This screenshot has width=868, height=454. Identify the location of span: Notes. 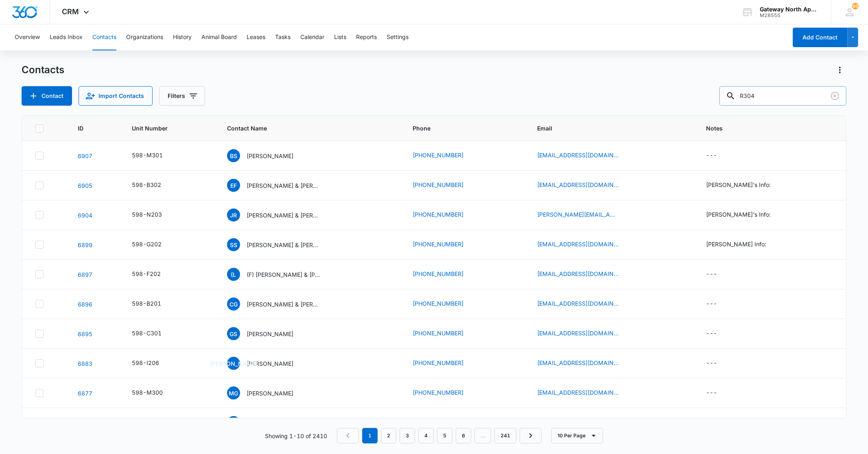
(769, 128).